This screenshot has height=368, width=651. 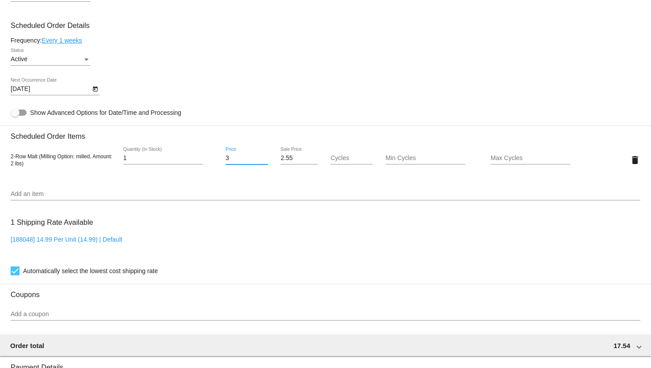 I want to click on input: Sale Price, so click(x=299, y=158).